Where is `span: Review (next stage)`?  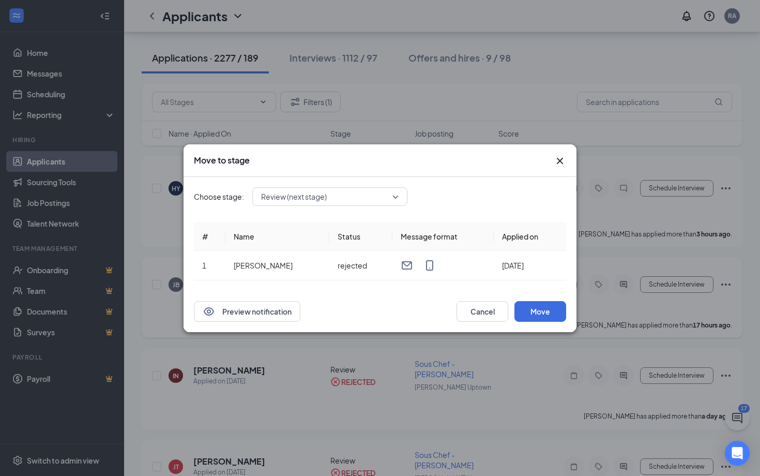
span: Review (next stage) is located at coordinates (294, 197).